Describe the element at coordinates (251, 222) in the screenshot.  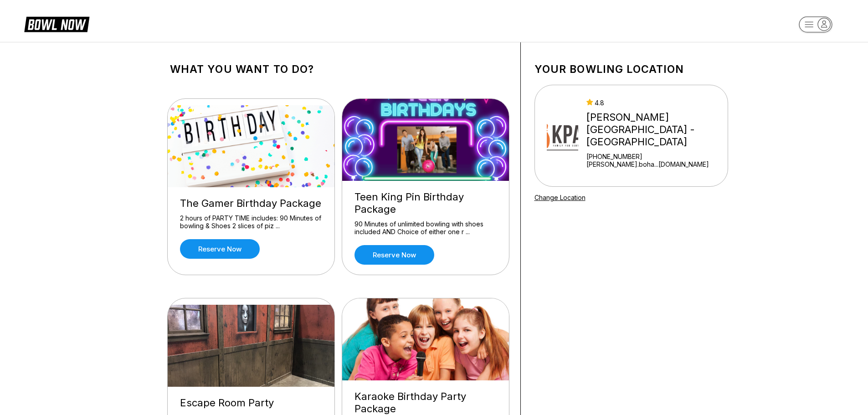
I see `div: 2 hours of PARTY TIME includes: 90 Minutes of bowling & Shoes 2 slices of piz ...` at that location.